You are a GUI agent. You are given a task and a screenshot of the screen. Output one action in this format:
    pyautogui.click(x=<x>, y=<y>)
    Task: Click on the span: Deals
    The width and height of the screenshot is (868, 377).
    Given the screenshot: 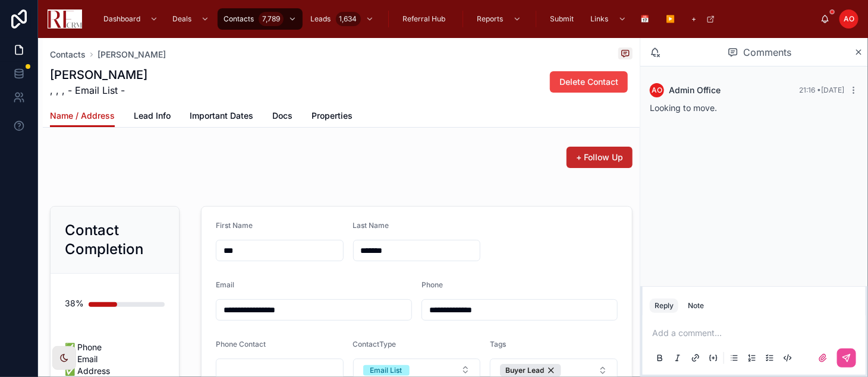 What is the action you would take?
    pyautogui.click(x=182, y=19)
    